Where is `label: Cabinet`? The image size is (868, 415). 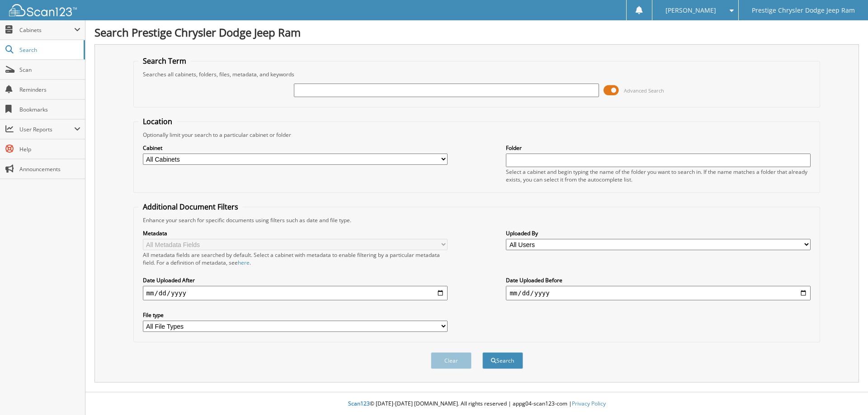 label: Cabinet is located at coordinates (295, 148).